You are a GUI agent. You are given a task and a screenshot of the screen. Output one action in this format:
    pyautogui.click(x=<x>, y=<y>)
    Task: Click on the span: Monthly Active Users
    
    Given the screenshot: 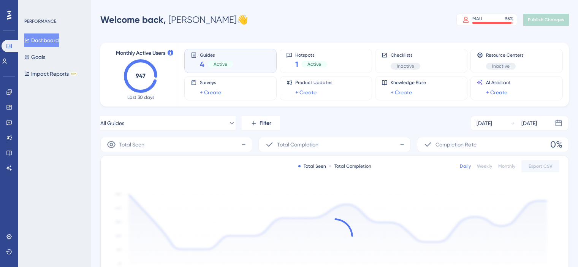 What is the action you would take?
    pyautogui.click(x=140, y=53)
    